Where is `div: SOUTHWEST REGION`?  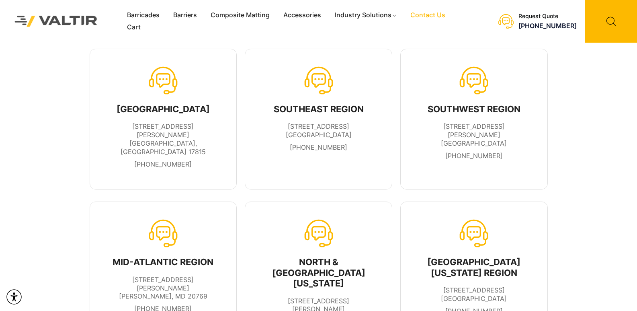 div: SOUTHWEST REGION is located at coordinates (474, 109).